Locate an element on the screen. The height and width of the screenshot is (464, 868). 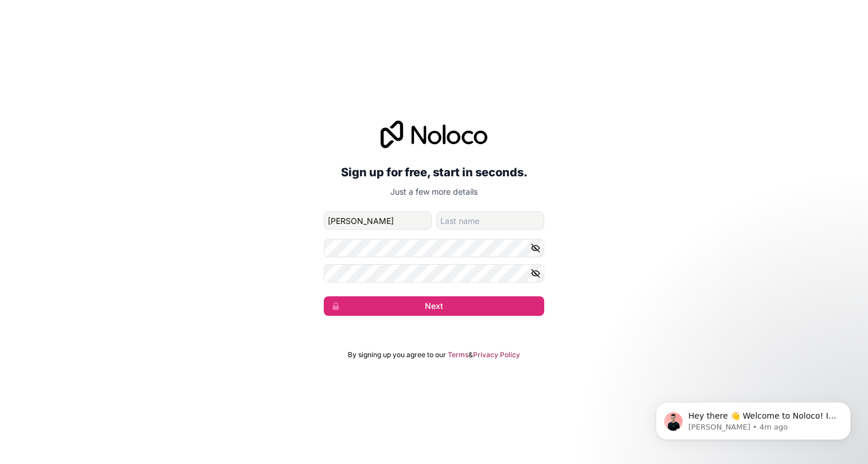
img: Profile image for Darragh is located at coordinates (35, 44).